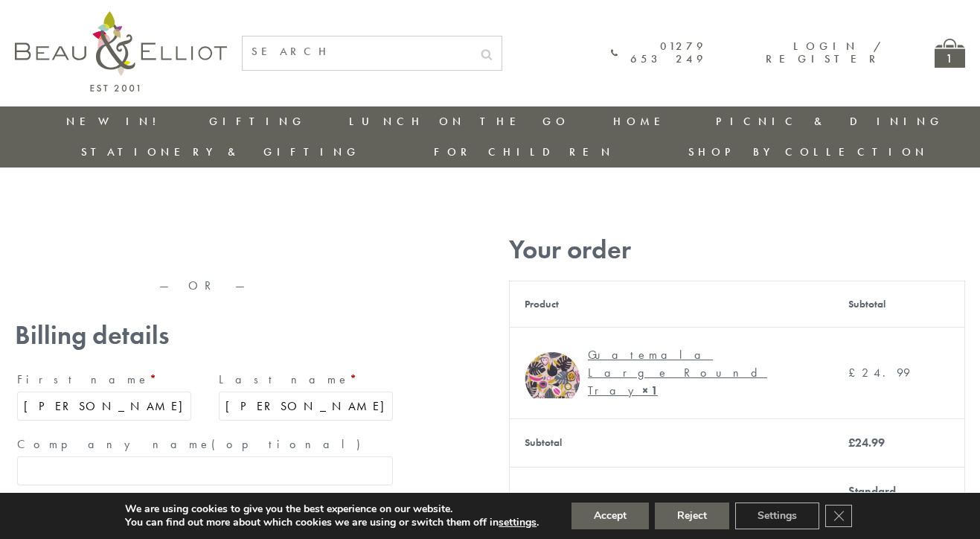 The image size is (980, 539). What do you see at coordinates (650, 390) in the screenshot?
I see `strong: × 1` at bounding box center [650, 390].